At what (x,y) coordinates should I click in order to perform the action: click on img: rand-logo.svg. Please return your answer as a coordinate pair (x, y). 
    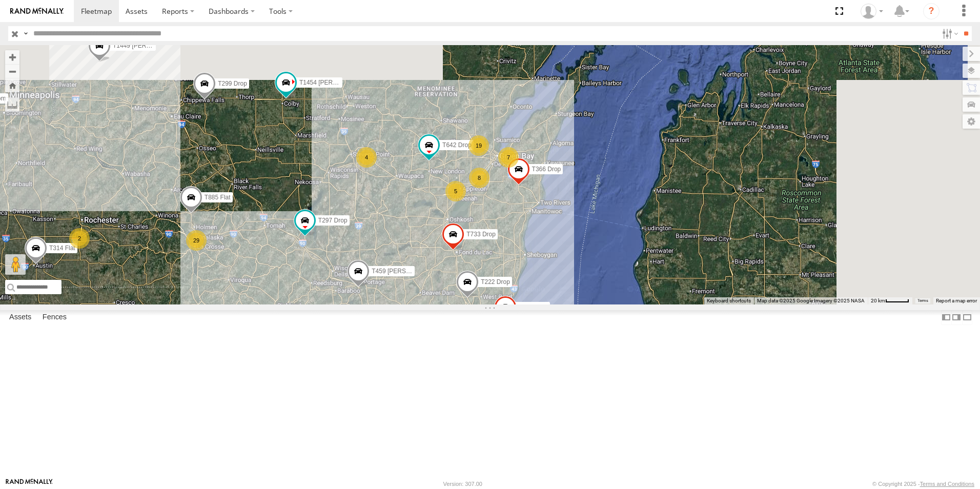
    Looking at the image, I should click on (37, 11).